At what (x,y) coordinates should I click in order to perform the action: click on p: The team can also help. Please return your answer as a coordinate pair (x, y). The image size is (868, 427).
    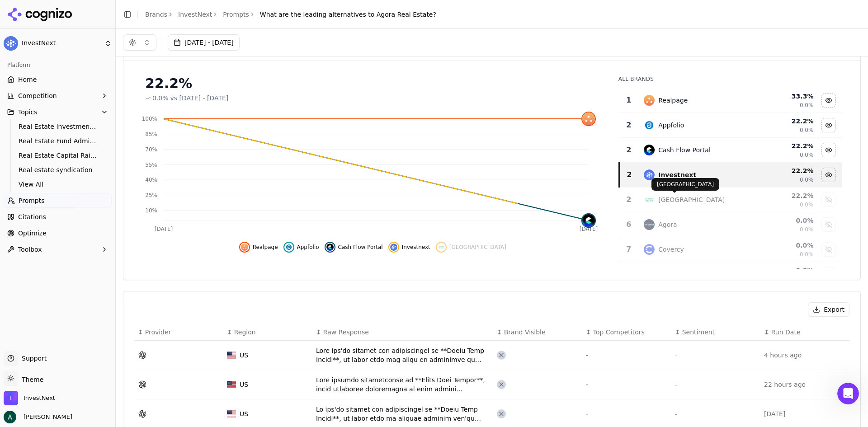
    Looking at the image, I should click on (78, 16).